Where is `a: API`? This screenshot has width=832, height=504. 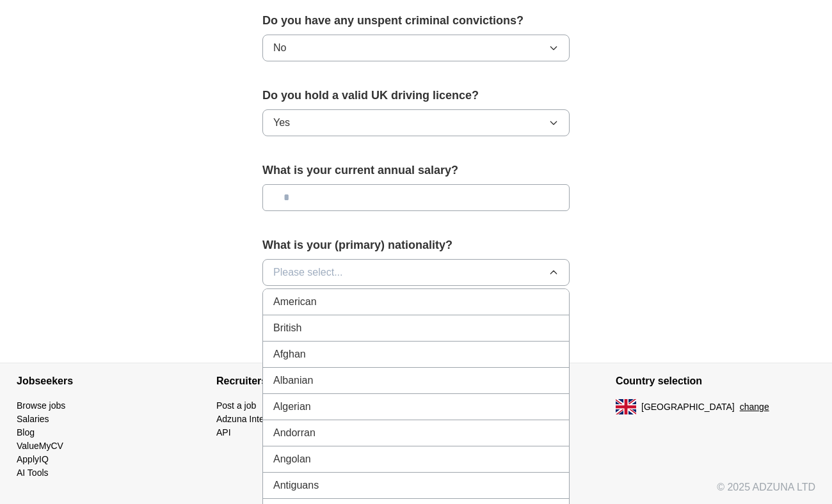
a: API is located at coordinates (223, 433).